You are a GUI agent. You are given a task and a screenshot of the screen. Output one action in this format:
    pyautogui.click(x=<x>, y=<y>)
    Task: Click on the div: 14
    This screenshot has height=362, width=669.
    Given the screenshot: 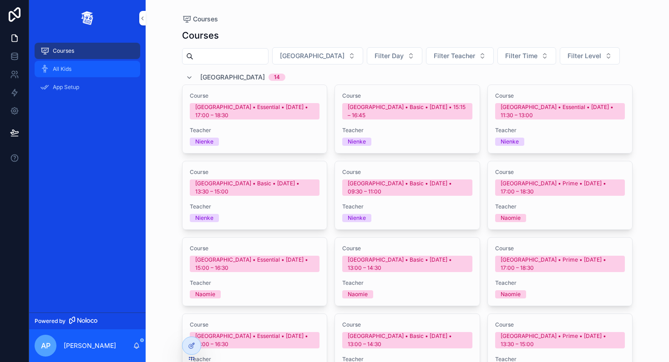 What is the action you would take?
    pyautogui.click(x=277, y=77)
    